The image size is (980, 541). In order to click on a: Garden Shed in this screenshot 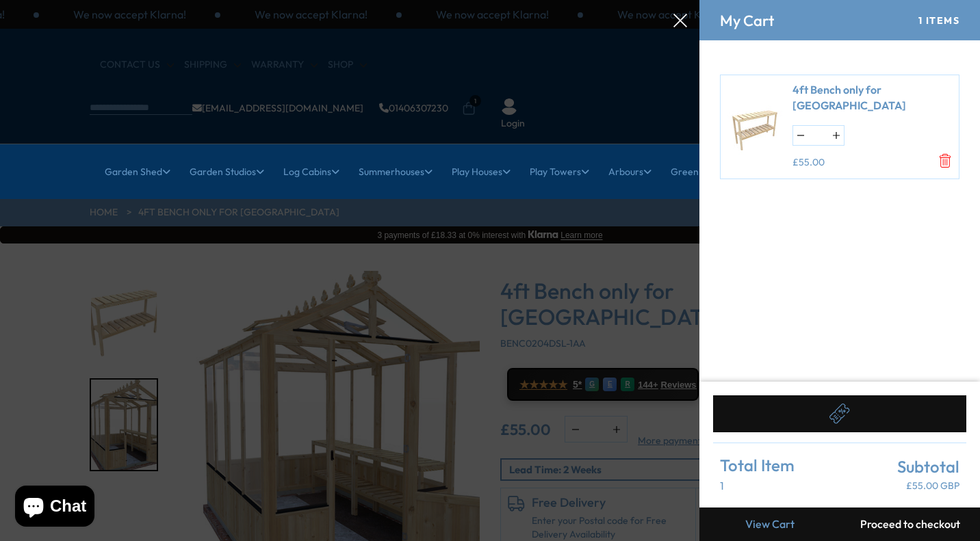, I will do `click(138, 172)`.